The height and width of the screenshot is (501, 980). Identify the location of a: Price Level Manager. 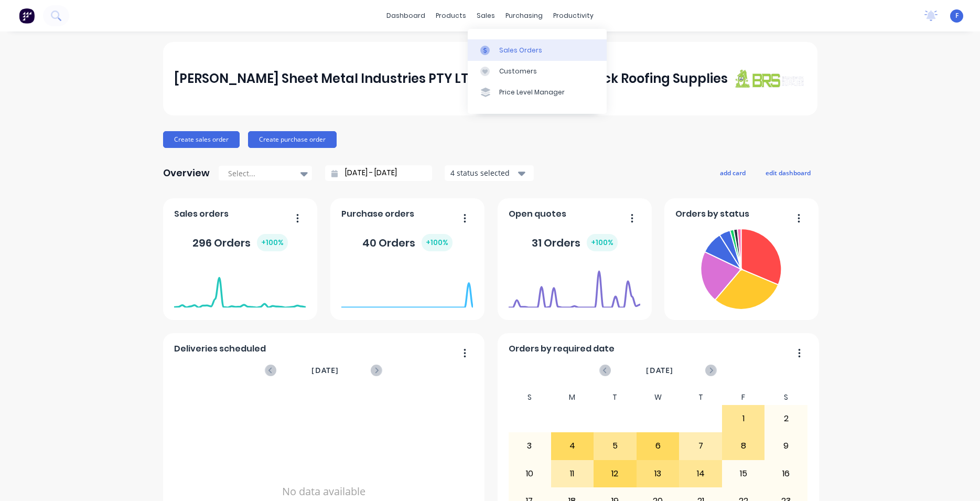
(537, 93).